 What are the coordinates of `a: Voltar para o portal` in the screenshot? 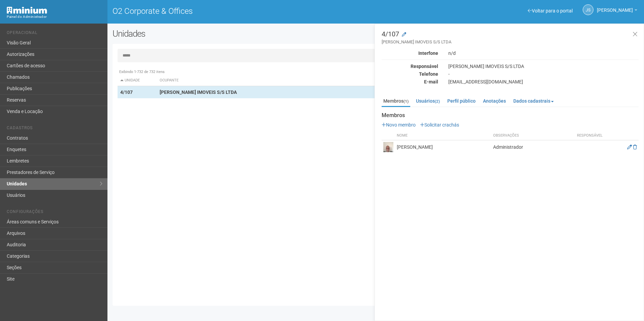 It's located at (550, 10).